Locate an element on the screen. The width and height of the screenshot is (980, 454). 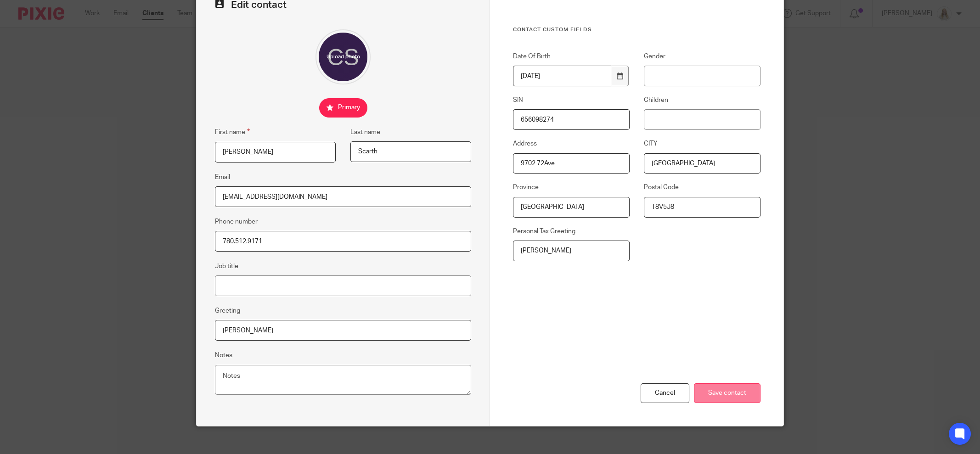
label: Province is located at coordinates (571, 187).